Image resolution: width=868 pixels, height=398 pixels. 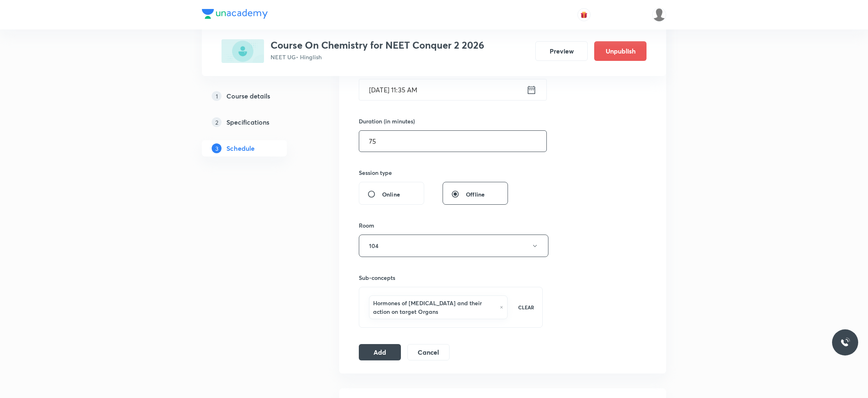 What do you see at coordinates (454, 246) in the screenshot?
I see `button: 104` at bounding box center [454, 246].